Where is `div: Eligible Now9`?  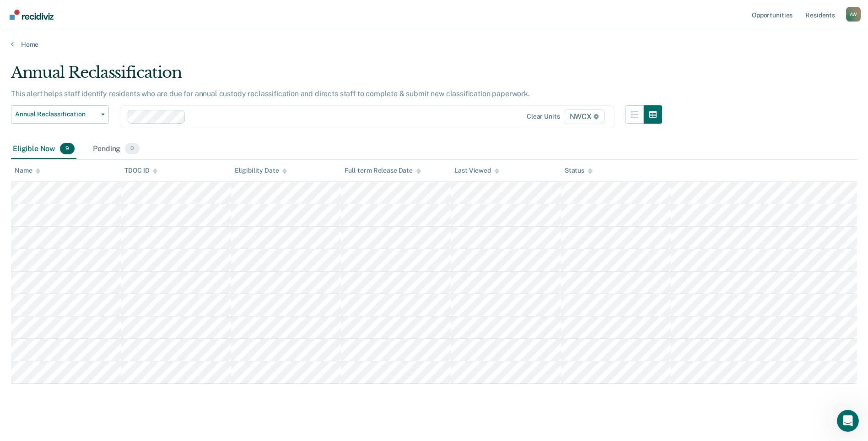 div: Eligible Now9 is located at coordinates (43, 149).